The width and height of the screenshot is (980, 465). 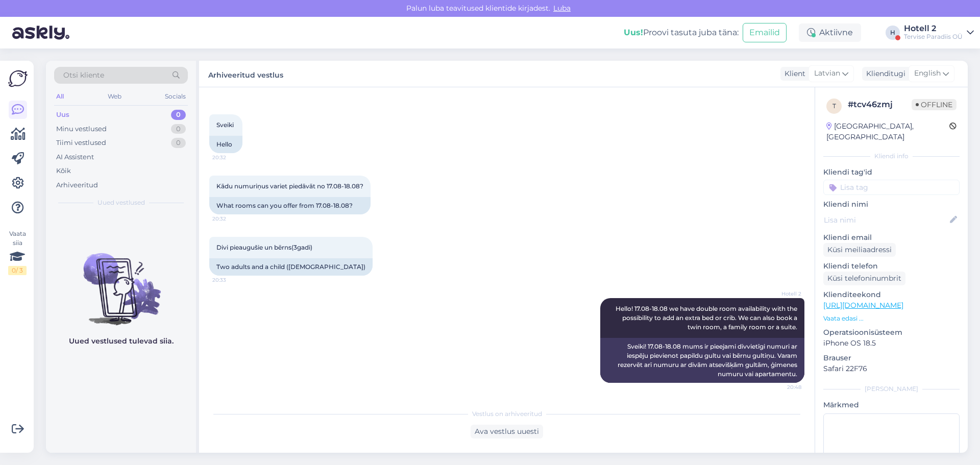 I want to click on span: t, so click(x=834, y=106).